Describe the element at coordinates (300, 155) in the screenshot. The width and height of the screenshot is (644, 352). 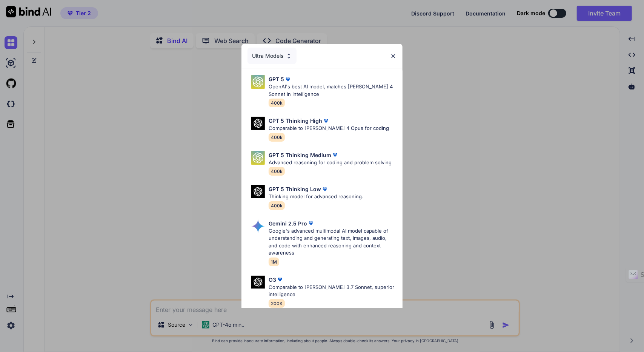
I see `p: GPT 5 Thinking Medium` at that location.